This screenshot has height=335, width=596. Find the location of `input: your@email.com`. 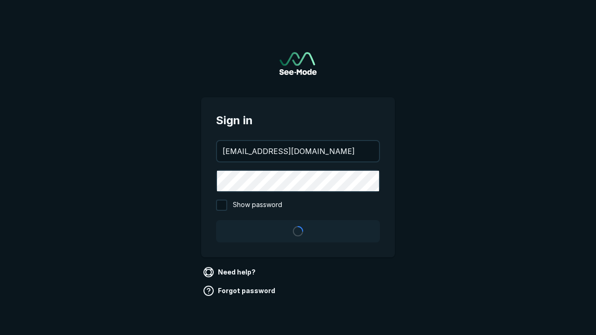

input: your@email.com is located at coordinates (298, 151).